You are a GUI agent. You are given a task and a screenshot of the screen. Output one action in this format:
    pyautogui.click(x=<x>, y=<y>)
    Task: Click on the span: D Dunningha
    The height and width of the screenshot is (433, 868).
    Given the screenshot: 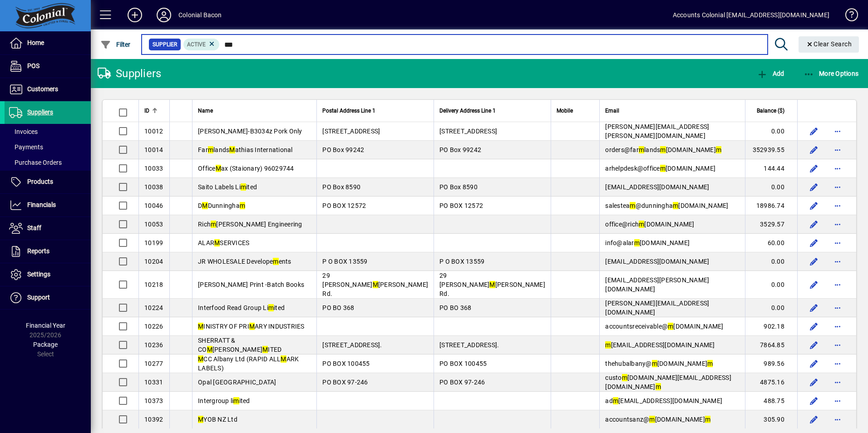 What is the action you would take?
    pyautogui.click(x=221, y=205)
    